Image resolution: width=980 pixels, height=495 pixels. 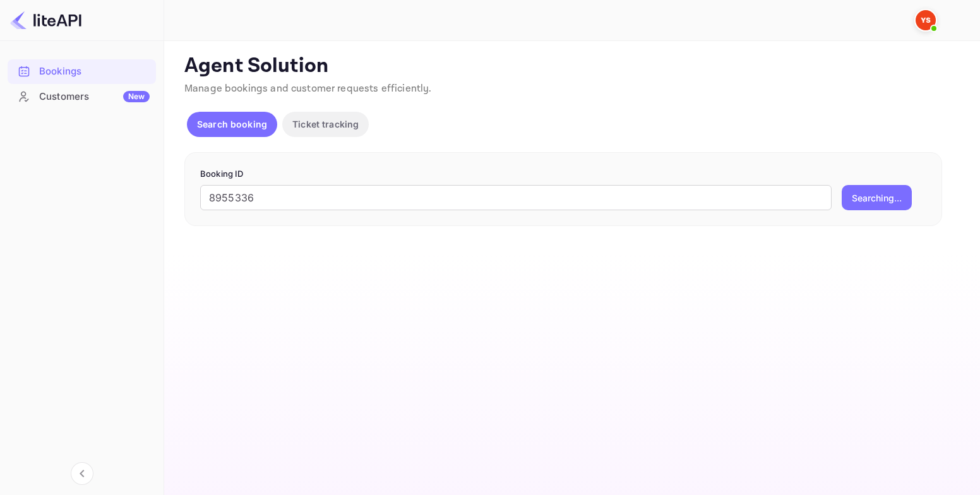 What do you see at coordinates (94, 97) in the screenshot?
I see `div: Customers` at bounding box center [94, 97].